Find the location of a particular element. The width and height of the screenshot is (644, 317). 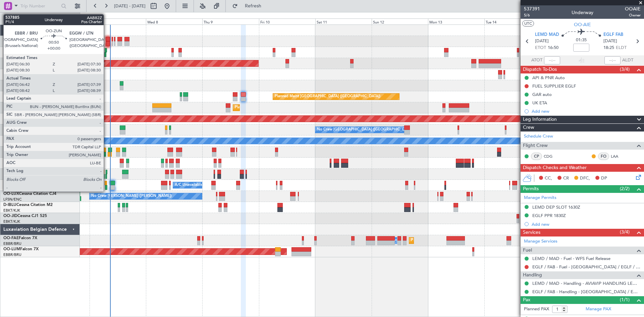

a: CDG is located at coordinates (551, 156).